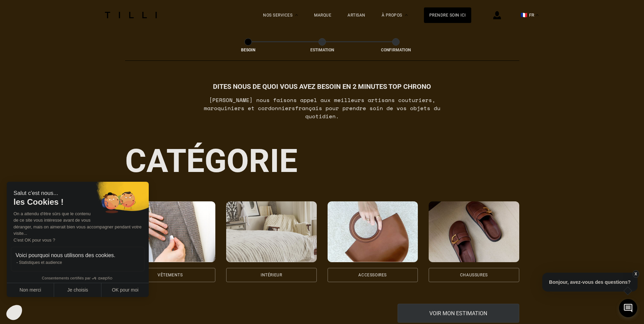  What do you see at coordinates (373, 232) in the screenshot?
I see `img: Accessoires` at bounding box center [373, 232].